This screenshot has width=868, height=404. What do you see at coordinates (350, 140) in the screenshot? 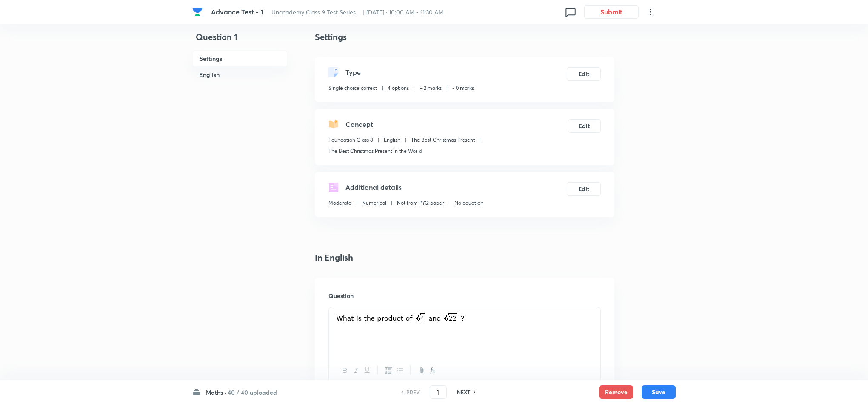
I see `p: Foundation Class 8` at bounding box center [350, 140].